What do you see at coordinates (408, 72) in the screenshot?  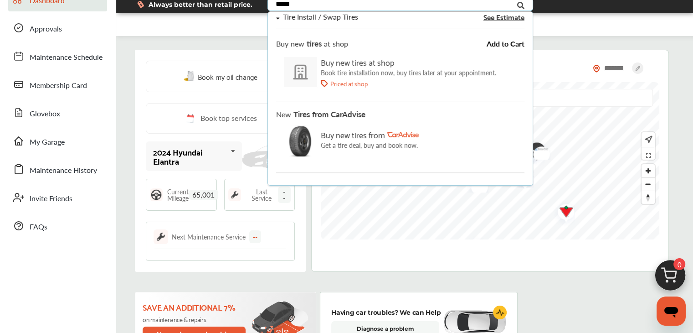 I see `p: Book tire installation now, buy tires later at your appointment.` at bounding box center [408, 72].